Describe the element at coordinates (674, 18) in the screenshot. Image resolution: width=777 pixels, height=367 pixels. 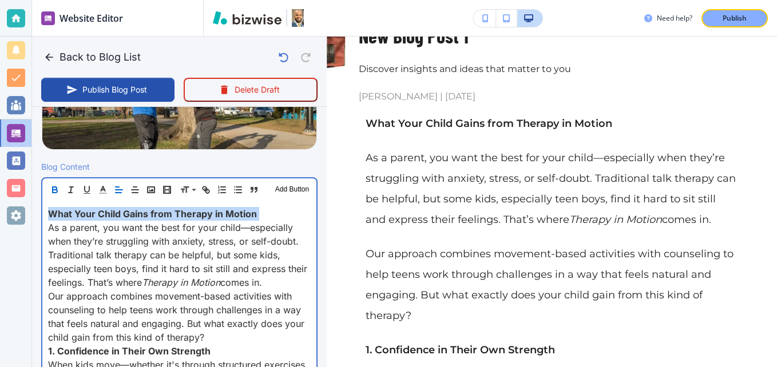
I see `h3: Need help?` at that location.